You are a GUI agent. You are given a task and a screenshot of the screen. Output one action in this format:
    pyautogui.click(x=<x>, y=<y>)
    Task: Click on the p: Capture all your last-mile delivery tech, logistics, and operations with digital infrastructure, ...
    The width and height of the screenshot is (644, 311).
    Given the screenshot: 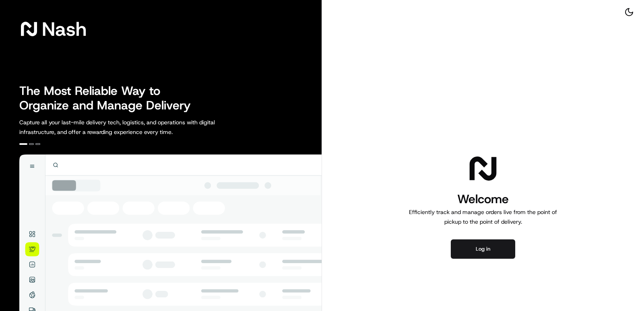 What is the action you would take?
    pyautogui.click(x=135, y=127)
    